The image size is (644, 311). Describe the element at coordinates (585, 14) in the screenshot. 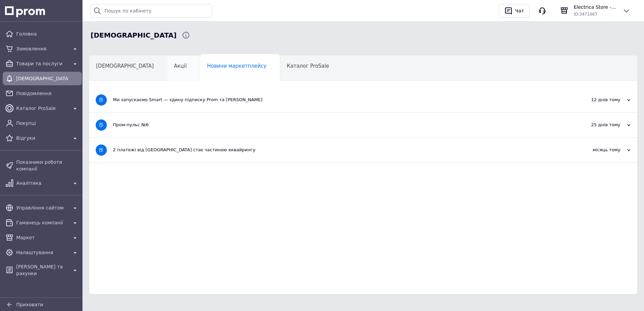

I see `span: ID: 3471067` at that location.